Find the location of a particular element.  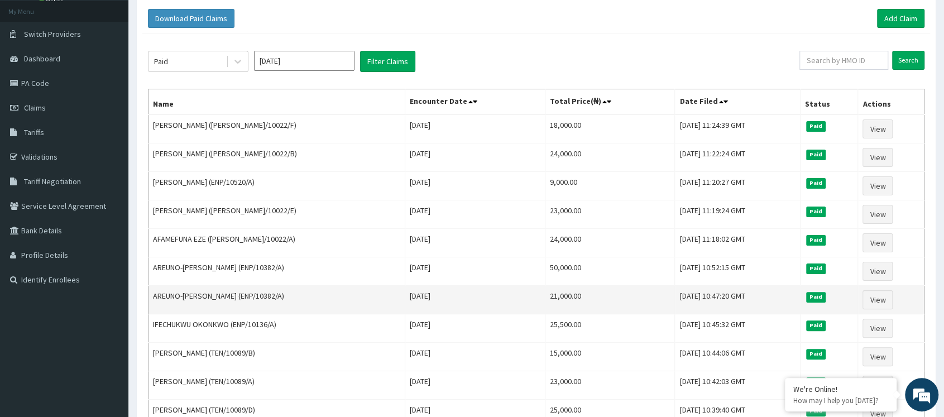

input: Search by HMO ID is located at coordinates (844, 60).